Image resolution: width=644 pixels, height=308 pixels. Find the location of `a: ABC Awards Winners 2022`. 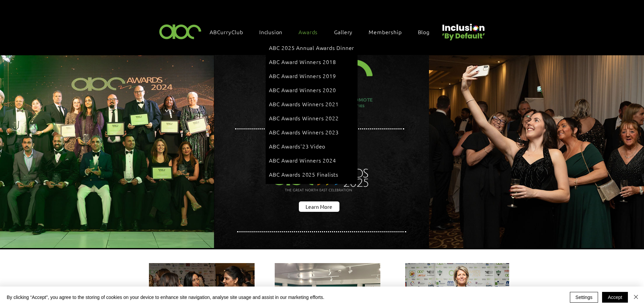

a: ABC Awards Winners 2022 is located at coordinates (312, 118).